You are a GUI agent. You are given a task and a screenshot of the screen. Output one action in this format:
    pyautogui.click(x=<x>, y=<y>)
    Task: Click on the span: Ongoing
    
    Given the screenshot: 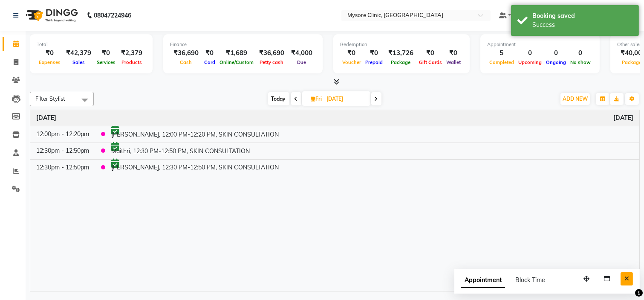 What is the action you would take?
    pyautogui.click(x=556, y=62)
    